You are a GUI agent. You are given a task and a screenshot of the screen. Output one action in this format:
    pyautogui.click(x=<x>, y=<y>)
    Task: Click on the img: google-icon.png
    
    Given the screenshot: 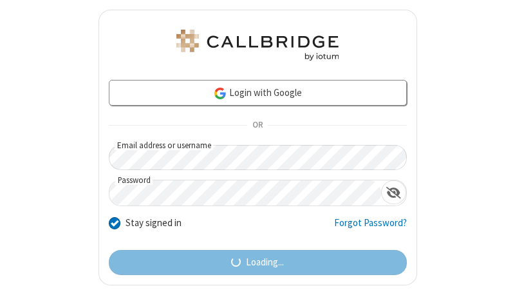 What is the action you would take?
    pyautogui.click(x=220, y=93)
    